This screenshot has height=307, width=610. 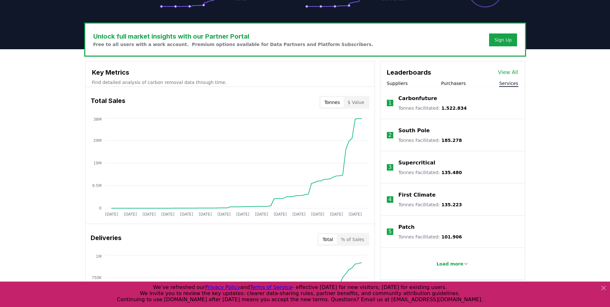 I want to click on a: First Climate, so click(x=417, y=195).